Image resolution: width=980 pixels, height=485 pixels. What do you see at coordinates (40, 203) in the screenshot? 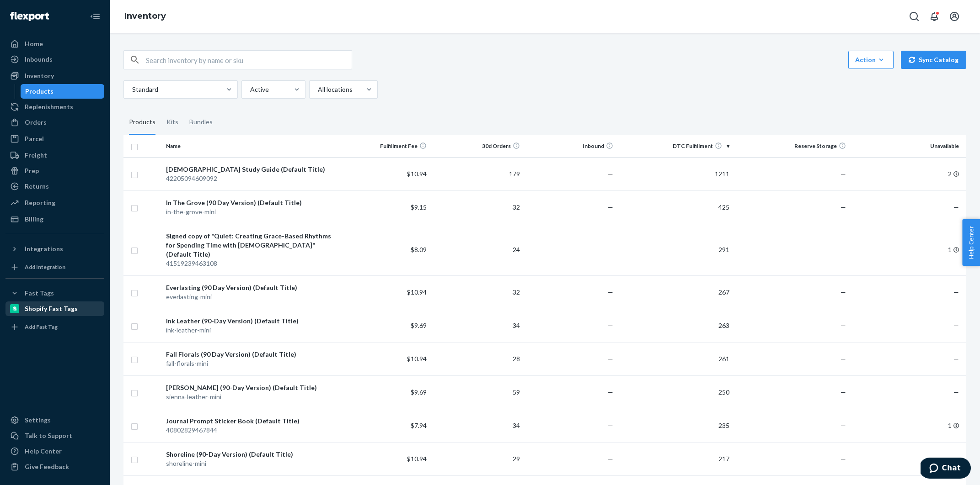
I see `div: Reporting` at bounding box center [40, 203].